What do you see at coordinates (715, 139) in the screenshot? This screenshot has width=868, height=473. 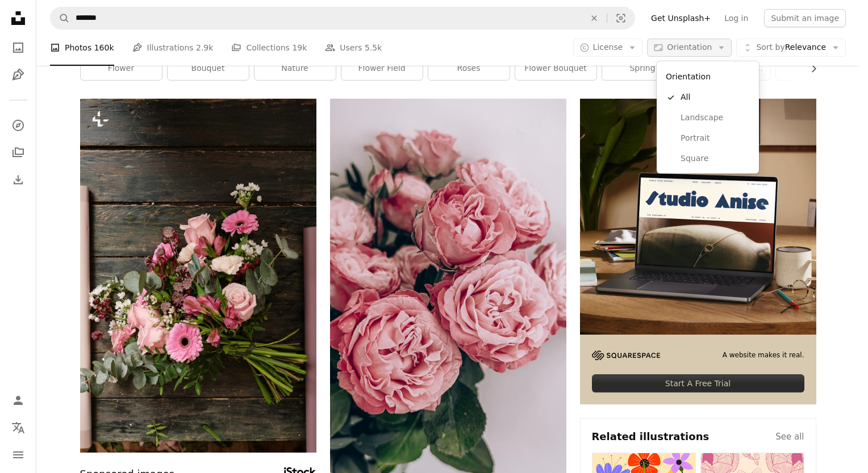 I see `span: Portrait` at bounding box center [715, 139].